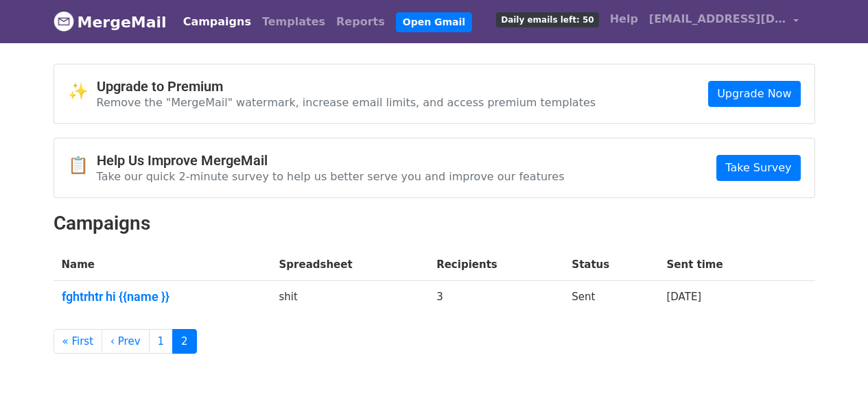 Image resolution: width=868 pixels, height=401 pixels. What do you see at coordinates (758, 168) in the screenshot?
I see `a: Take Survey` at bounding box center [758, 168].